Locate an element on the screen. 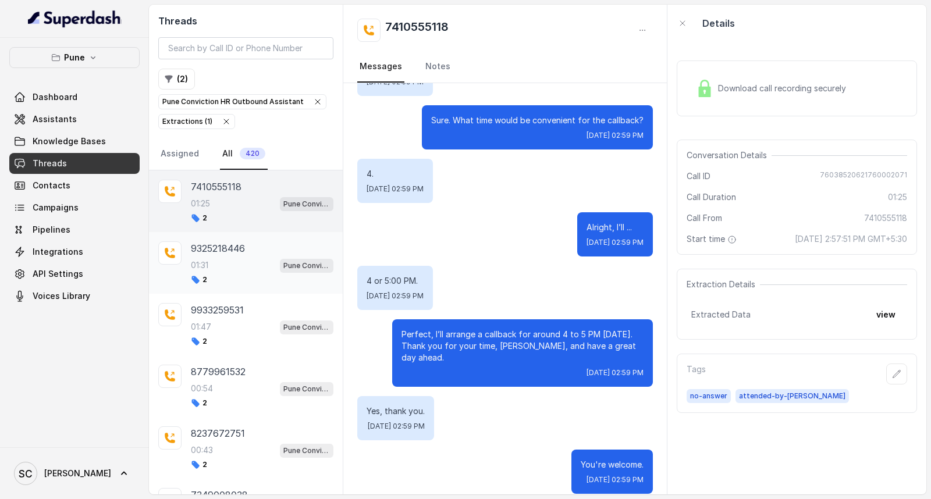  span: Extraction Details is located at coordinates (724, 285).